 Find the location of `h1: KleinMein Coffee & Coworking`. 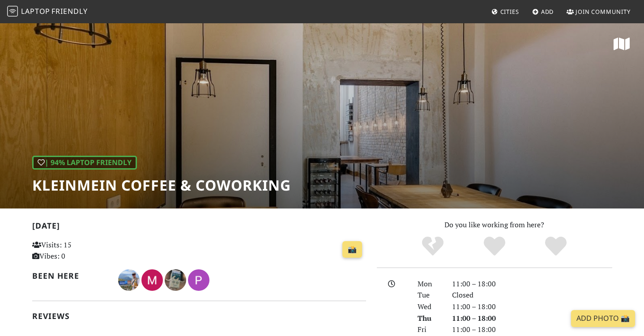

h1: KleinMein Coffee & Coworking is located at coordinates (162, 185).